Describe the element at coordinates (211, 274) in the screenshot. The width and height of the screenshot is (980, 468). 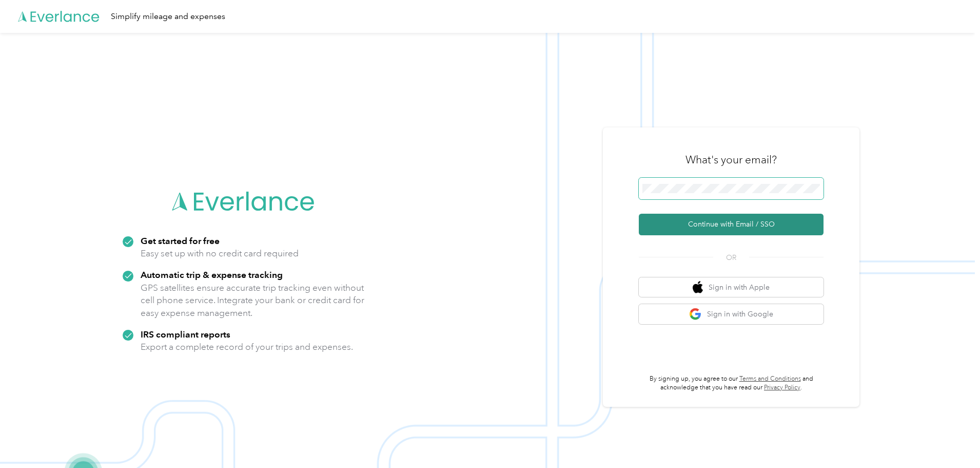
I see `strong: Automatic trip & expense tracking` at that location.